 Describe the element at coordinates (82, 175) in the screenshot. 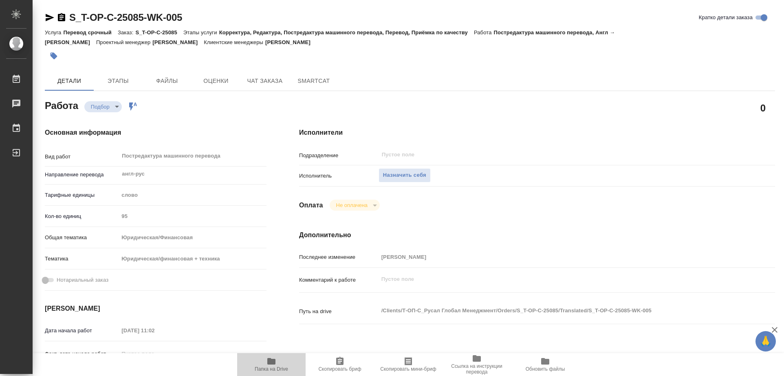

I see `p: Направление перевода` at that location.